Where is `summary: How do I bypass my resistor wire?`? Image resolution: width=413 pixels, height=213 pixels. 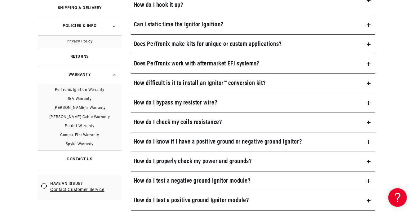
summary: How do I bypass my resistor wire? is located at coordinates (253, 103).